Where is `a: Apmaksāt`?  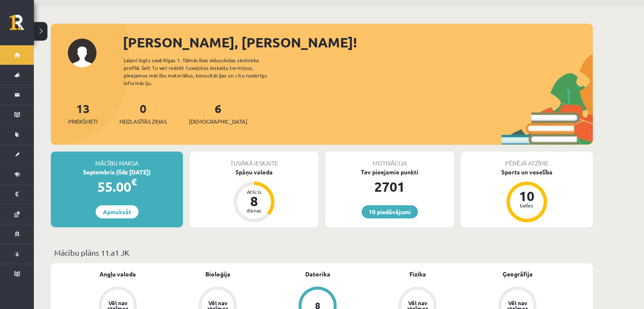
a: Apmaksāt is located at coordinates (117, 211).